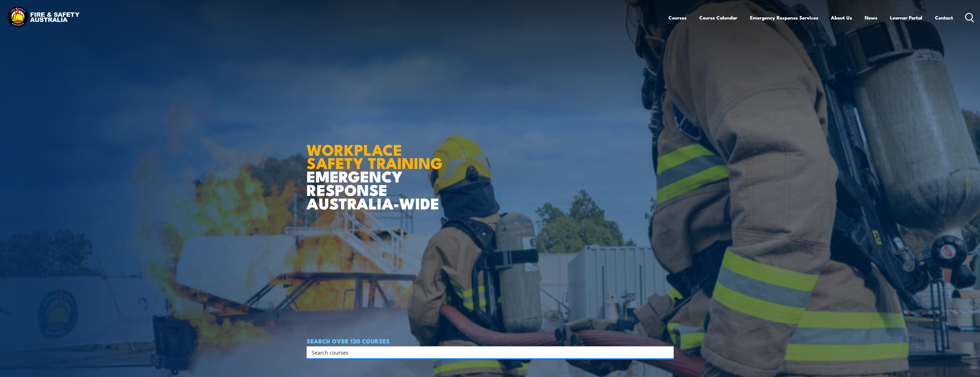 The width and height of the screenshot is (980, 377). What do you see at coordinates (377, 169) in the screenshot?
I see `h1: EMERGENCY RESPONSE AUSTRALIA-WIDE` at bounding box center [377, 169].